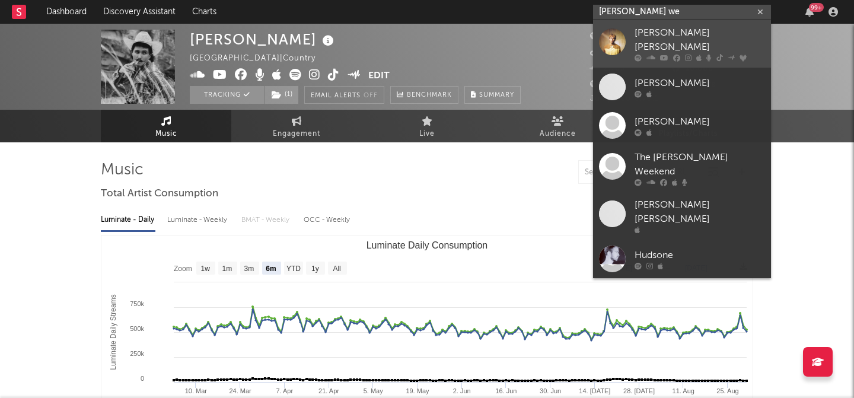 Image resolution: width=854 pixels, height=398 pixels. Describe the element at coordinates (613, 52) in the screenshot. I see `span: 371,400` at that location.